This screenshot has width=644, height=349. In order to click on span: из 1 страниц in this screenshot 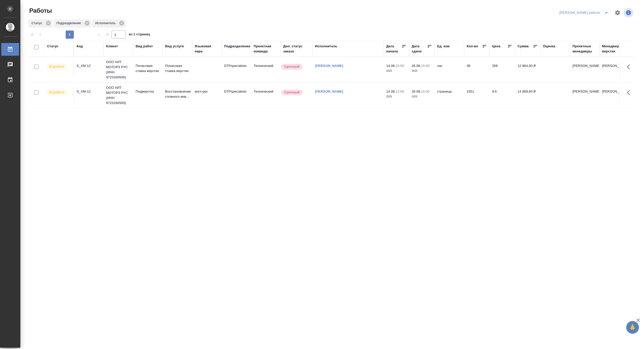, I will do `click(139, 35)`.